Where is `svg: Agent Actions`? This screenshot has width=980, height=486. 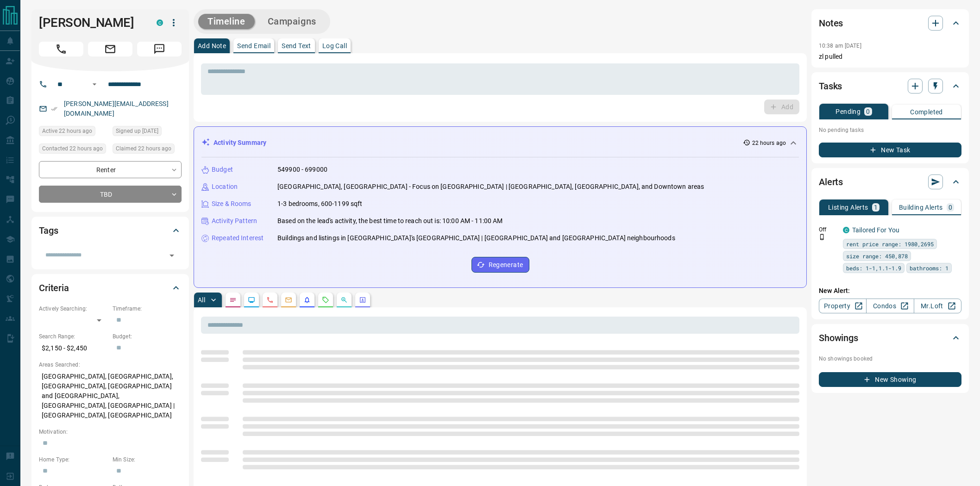 svg: Agent Actions is located at coordinates (362, 300).